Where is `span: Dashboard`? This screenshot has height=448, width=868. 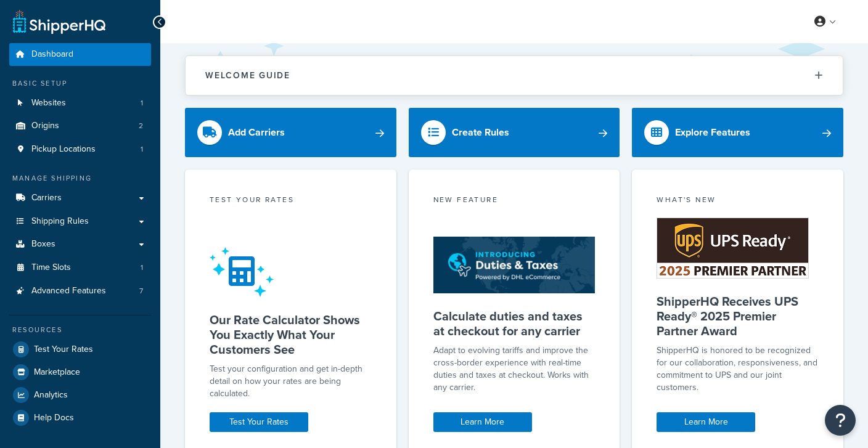
span: Dashboard is located at coordinates (52, 54).